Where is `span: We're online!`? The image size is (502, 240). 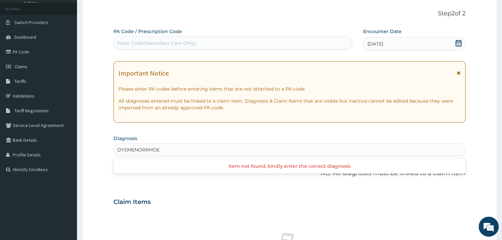 span: We're online! is located at coordinates (66, 109).